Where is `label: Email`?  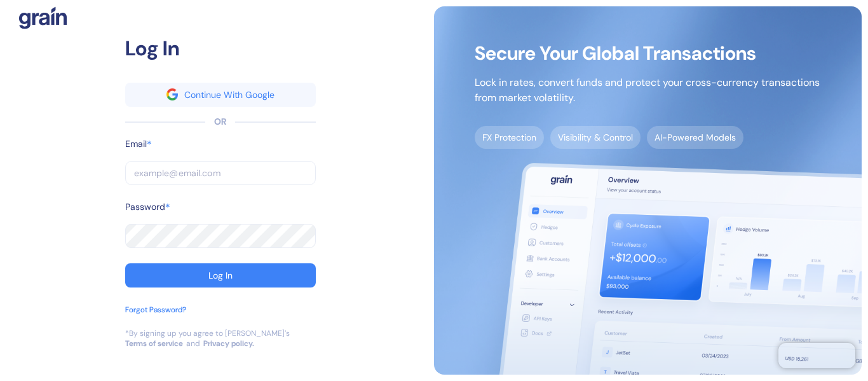 label: Email is located at coordinates (136, 144).